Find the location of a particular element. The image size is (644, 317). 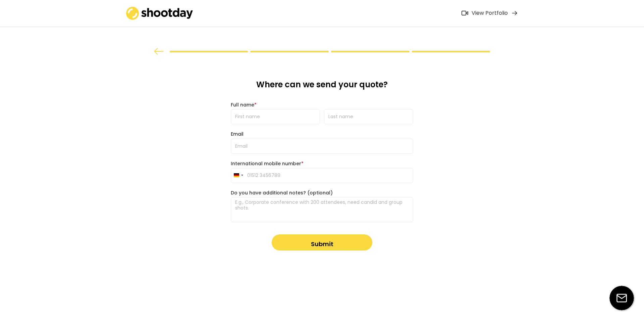

img: arrow%20back.svg is located at coordinates (159, 51).